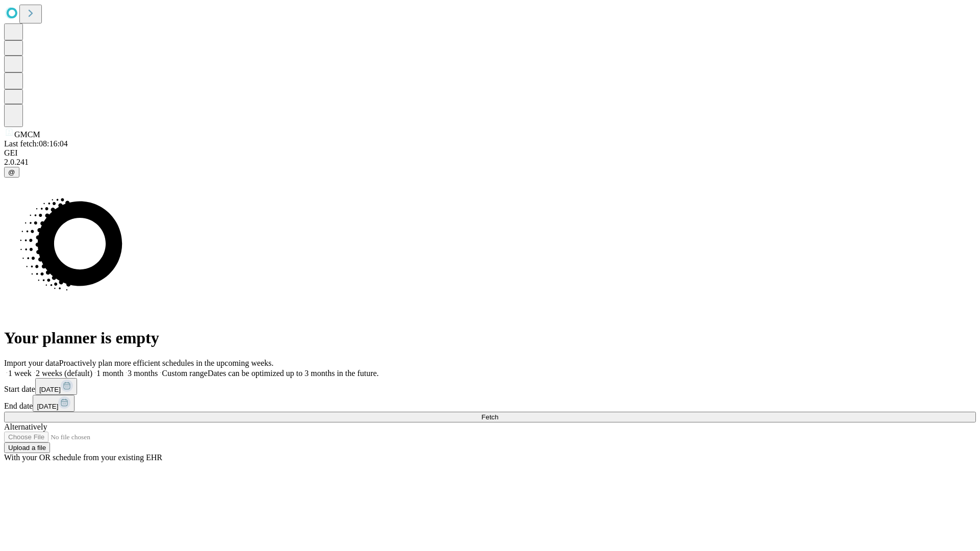 The height and width of the screenshot is (551, 980). Describe the element at coordinates (35, 144) in the screenshot. I see `span: Last fetch: 08:16:04` at that location.